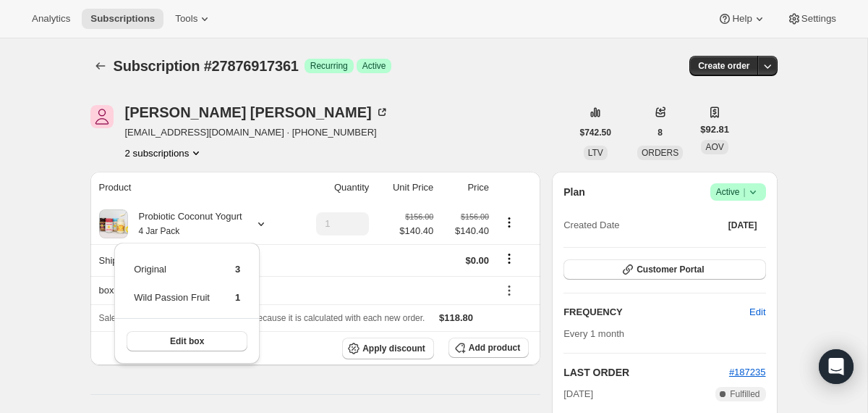 This screenshot has height=413, width=868. What do you see at coordinates (509, 258) in the screenshot?
I see `button: Shipping actions` at bounding box center [509, 258].